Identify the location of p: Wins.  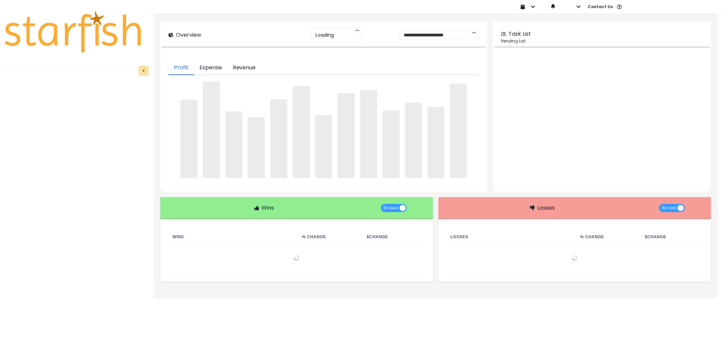
(268, 208).